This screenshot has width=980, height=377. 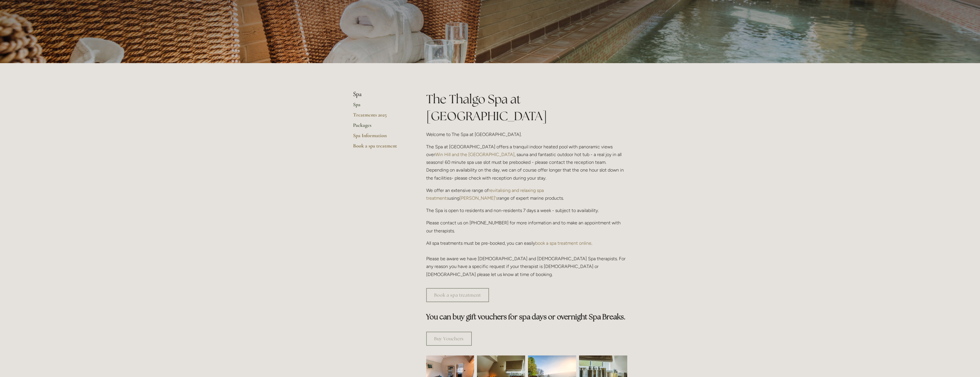 I want to click on p: The Spa is open to residents and non-residents 7 days a week - subject to availability., so click(x=527, y=210).